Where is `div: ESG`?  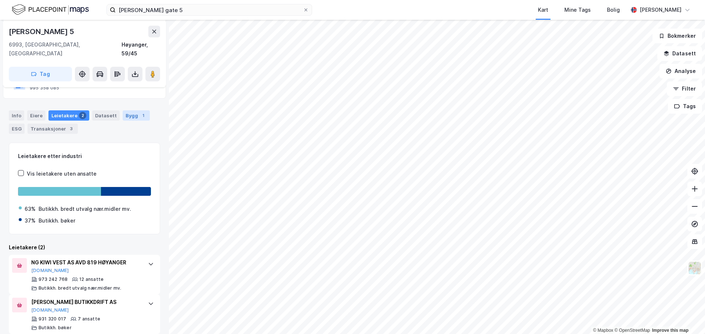 div: ESG is located at coordinates (17, 129).